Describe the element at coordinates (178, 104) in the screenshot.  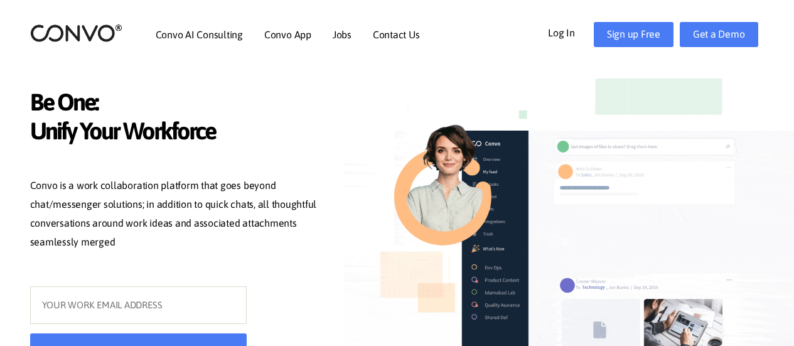
I see `span: Be One:` at that location.